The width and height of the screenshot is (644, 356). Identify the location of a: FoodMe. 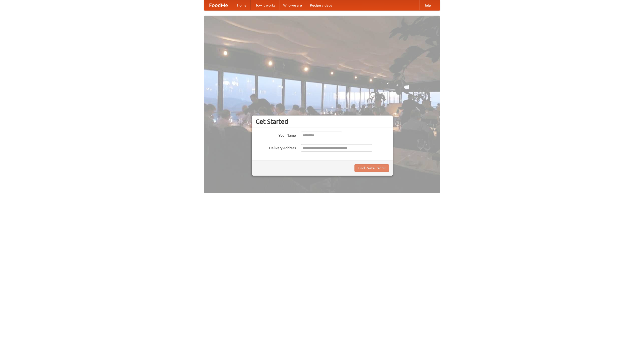
(218, 5).